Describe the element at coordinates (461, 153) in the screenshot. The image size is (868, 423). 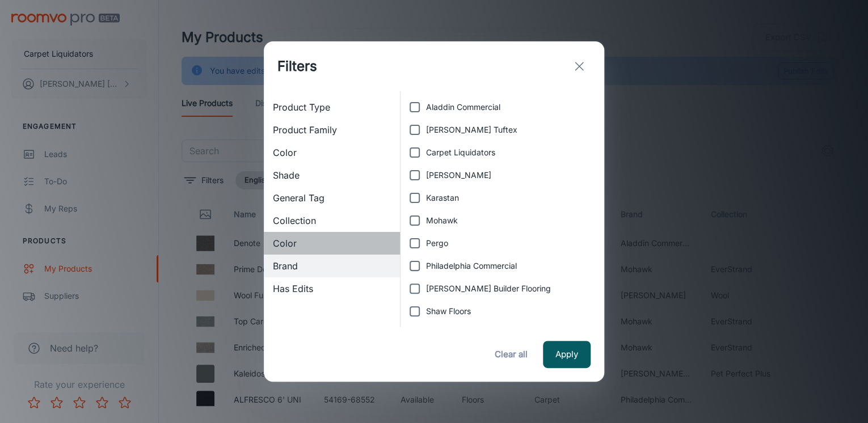
I see `span: Carpet Liquidators` at that location.